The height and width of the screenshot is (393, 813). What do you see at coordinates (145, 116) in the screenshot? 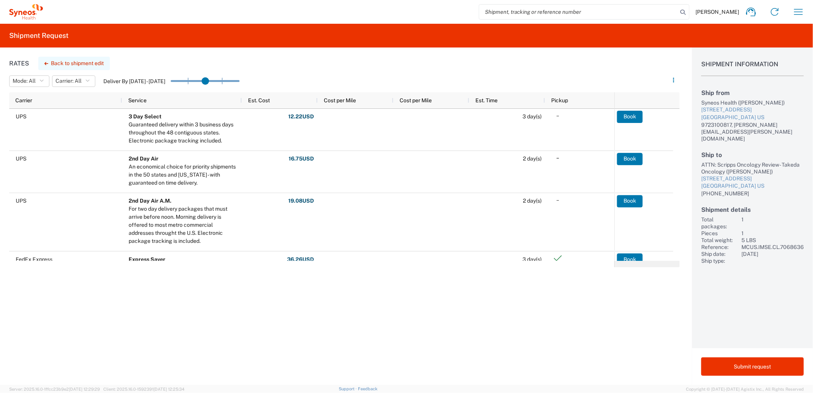
I see `b: 3 Day Select` at bounding box center [145, 116].